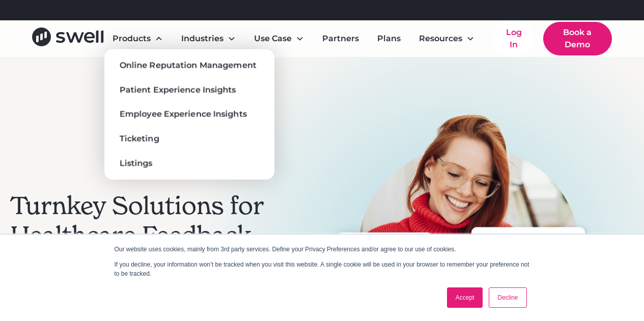  I want to click on a: Listings, so click(189, 163).